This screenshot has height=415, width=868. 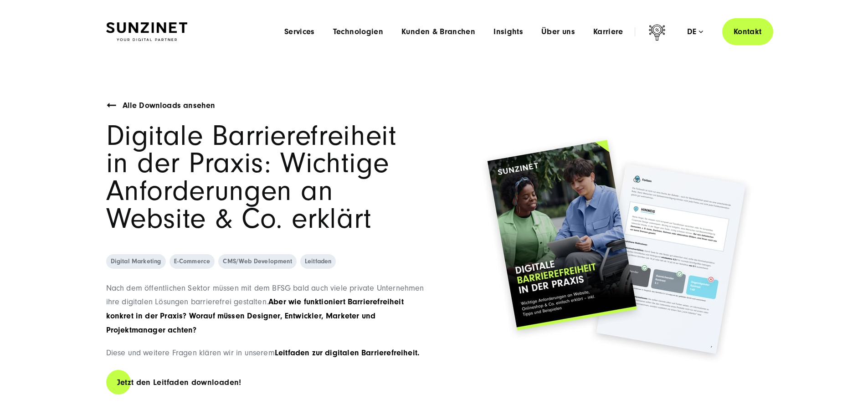 What do you see at coordinates (358, 32) in the screenshot?
I see `a: Technologien` at bounding box center [358, 32].